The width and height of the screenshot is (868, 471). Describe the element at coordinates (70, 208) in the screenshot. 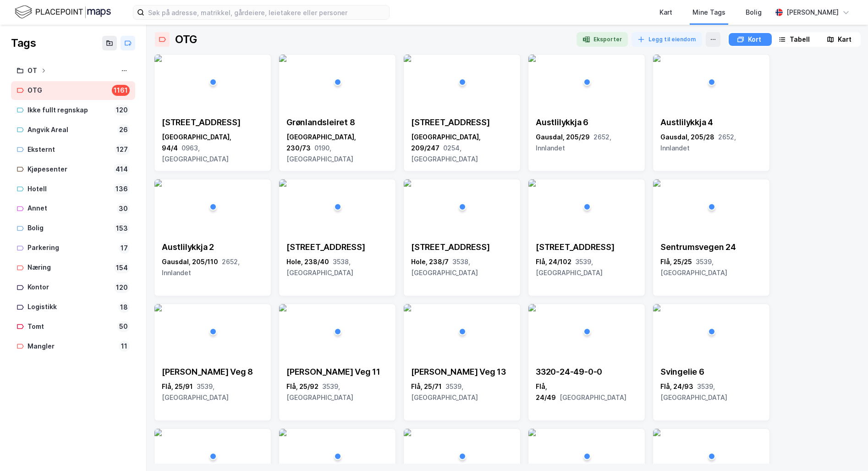

I see `div: Annet` at that location.